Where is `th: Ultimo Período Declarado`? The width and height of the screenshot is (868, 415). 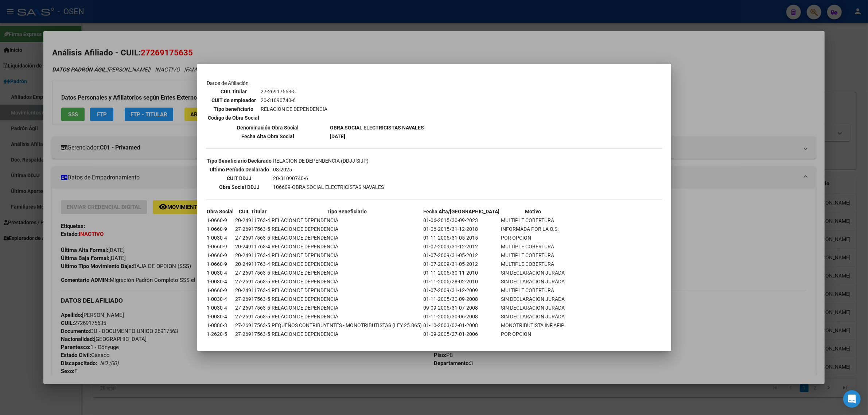
th: Ultimo Período Declarado is located at coordinates (239, 169).